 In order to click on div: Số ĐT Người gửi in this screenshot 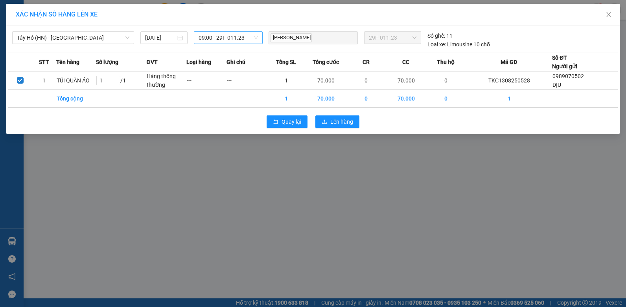, I will do `click(565, 62)`.